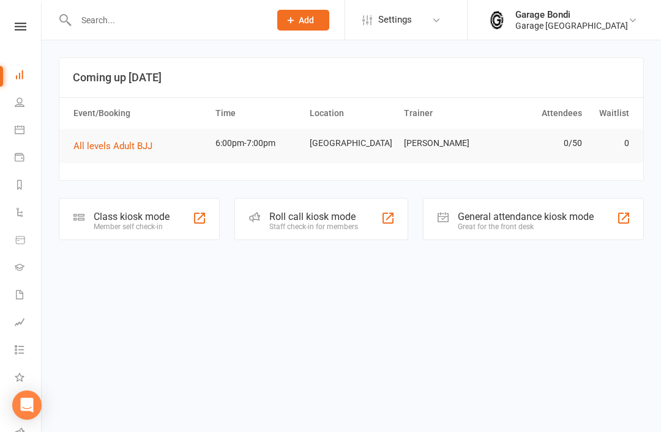 Image resolution: width=661 pixels, height=432 pixels. Describe the element at coordinates (313, 227) in the screenshot. I see `div: Staff check-in for members` at that location.